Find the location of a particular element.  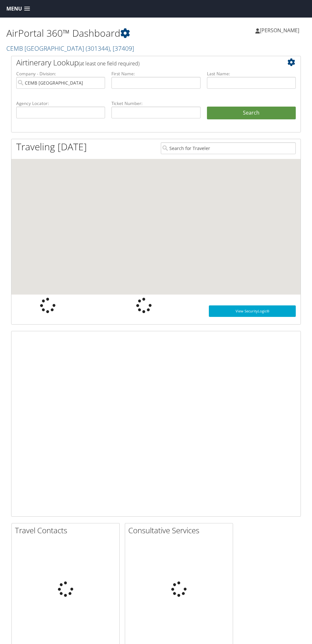

h2: Consultative Services is located at coordinates (181, 530).